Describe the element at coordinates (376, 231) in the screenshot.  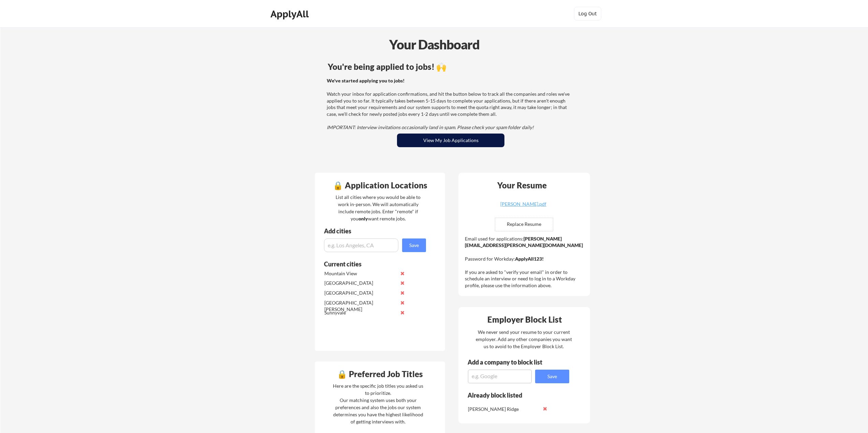
I see `div: Add cities` at that location.